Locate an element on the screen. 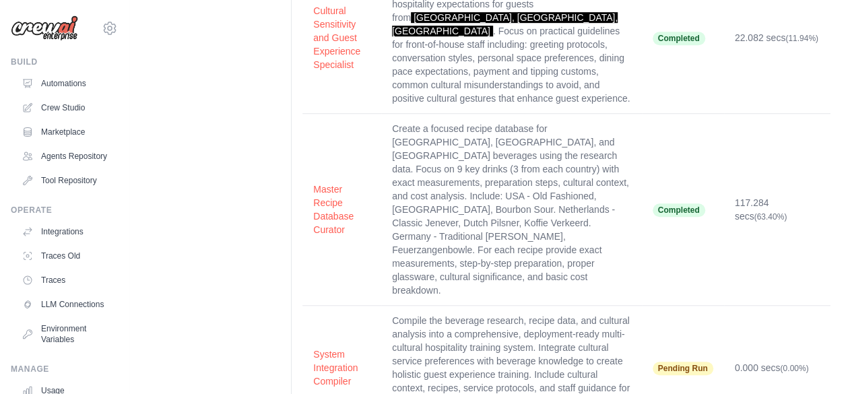 The width and height of the screenshot is (852, 394). img: Logo is located at coordinates (44, 28).